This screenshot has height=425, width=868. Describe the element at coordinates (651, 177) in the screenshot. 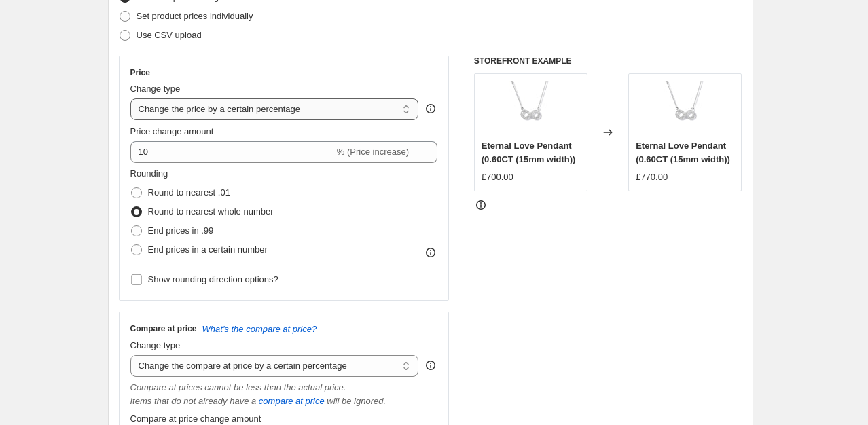

I see `div: £770.00` at that location.